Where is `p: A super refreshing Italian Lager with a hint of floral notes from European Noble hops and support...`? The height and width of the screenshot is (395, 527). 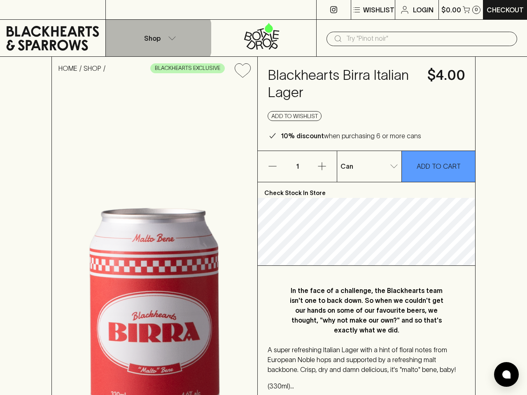 p: A super refreshing Italian Lager with a hint of floral notes from European Noble hops and support... is located at coordinates (366, 360).